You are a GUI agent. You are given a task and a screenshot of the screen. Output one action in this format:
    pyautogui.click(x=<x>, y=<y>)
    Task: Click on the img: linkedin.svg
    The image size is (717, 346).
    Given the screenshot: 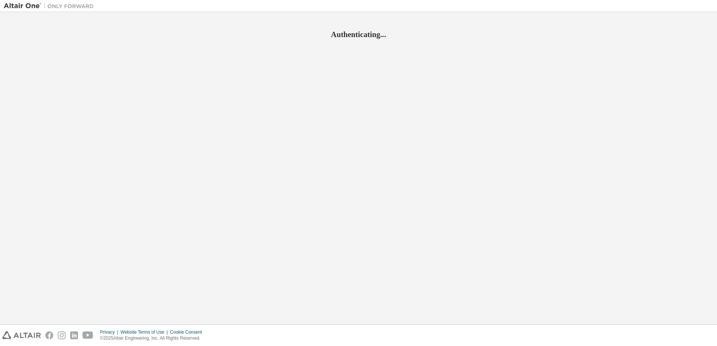 What is the action you would take?
    pyautogui.click(x=74, y=335)
    